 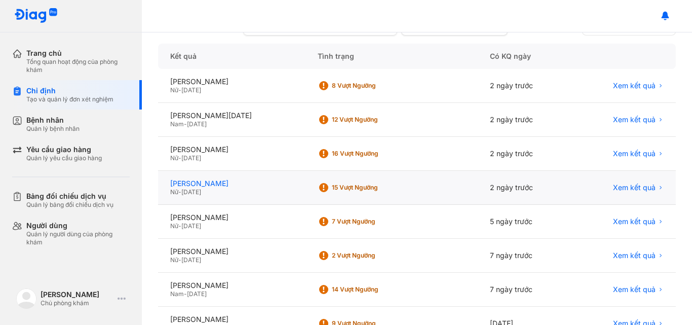 What do you see at coordinates (524, 56) in the screenshot?
I see `div: Có KQ ngày` at bounding box center [524, 56].